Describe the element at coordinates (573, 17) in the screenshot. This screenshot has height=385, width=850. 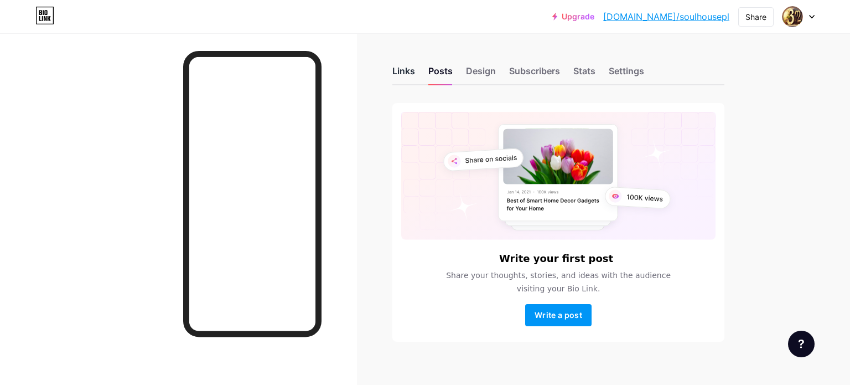
I see `a: Upgrade` at that location.